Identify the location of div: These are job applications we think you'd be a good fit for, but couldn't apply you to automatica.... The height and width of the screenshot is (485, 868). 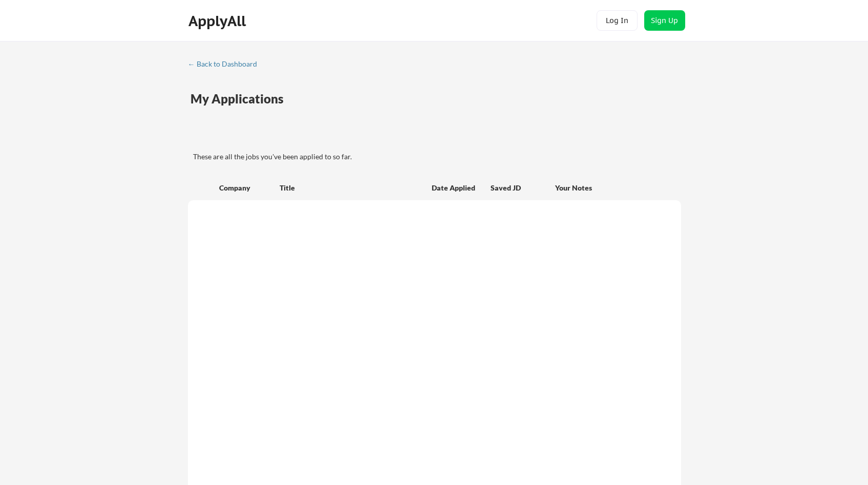
(302, 137).